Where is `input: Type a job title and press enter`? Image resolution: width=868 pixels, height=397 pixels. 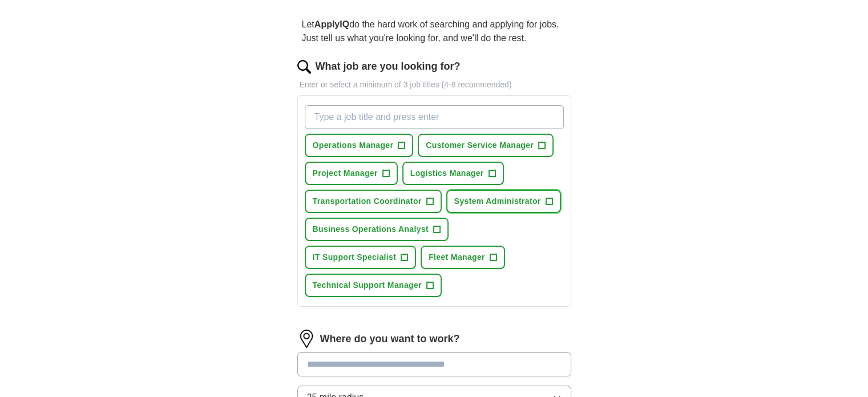
input: Type a job title and press enter is located at coordinates (434, 117).